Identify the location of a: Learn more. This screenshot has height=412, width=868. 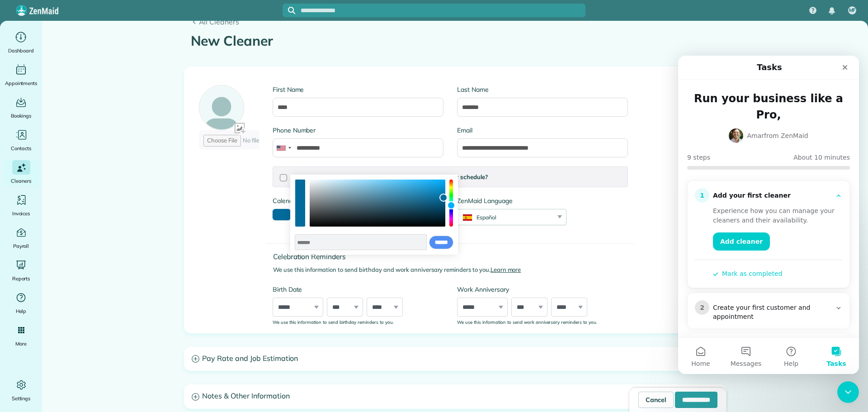
(506, 270).